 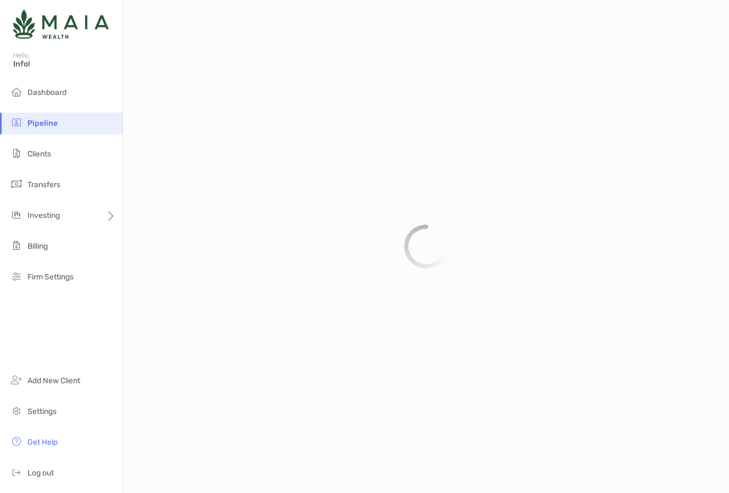 What do you see at coordinates (16, 472) in the screenshot?
I see `img: logout icon` at bounding box center [16, 472].